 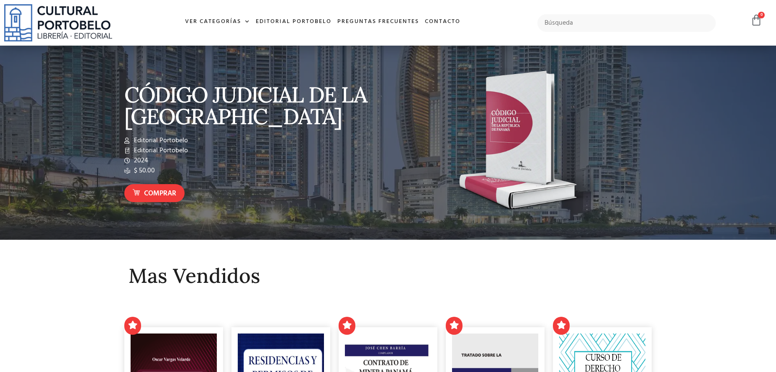 I want to click on span: Comprar, so click(x=160, y=194).